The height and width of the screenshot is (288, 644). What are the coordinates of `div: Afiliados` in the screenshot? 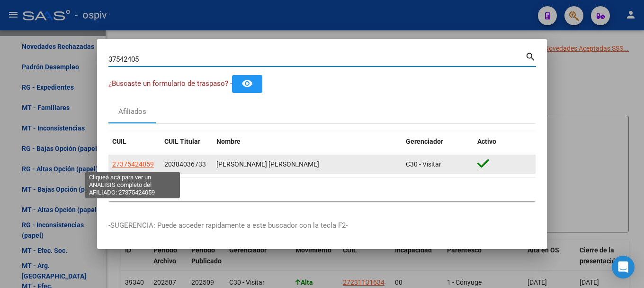 It's located at (132, 111).